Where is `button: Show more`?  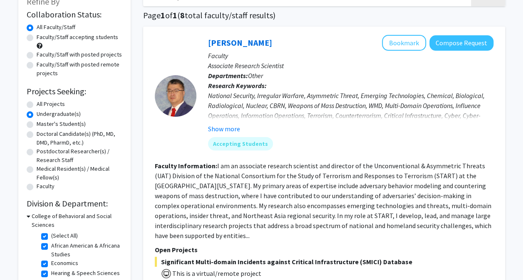
button: Show more is located at coordinates (224, 129).